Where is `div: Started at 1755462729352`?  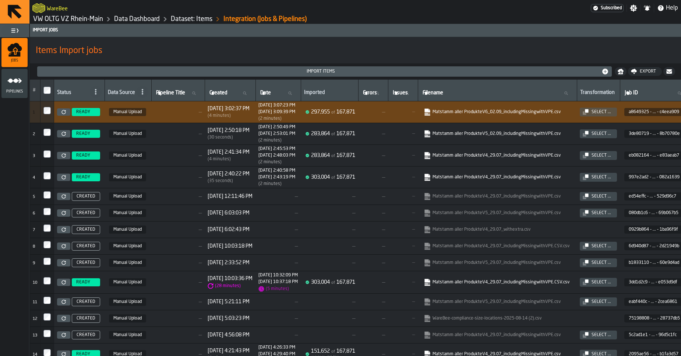
div: Started at 1755462729352 is located at coordinates (278, 275).